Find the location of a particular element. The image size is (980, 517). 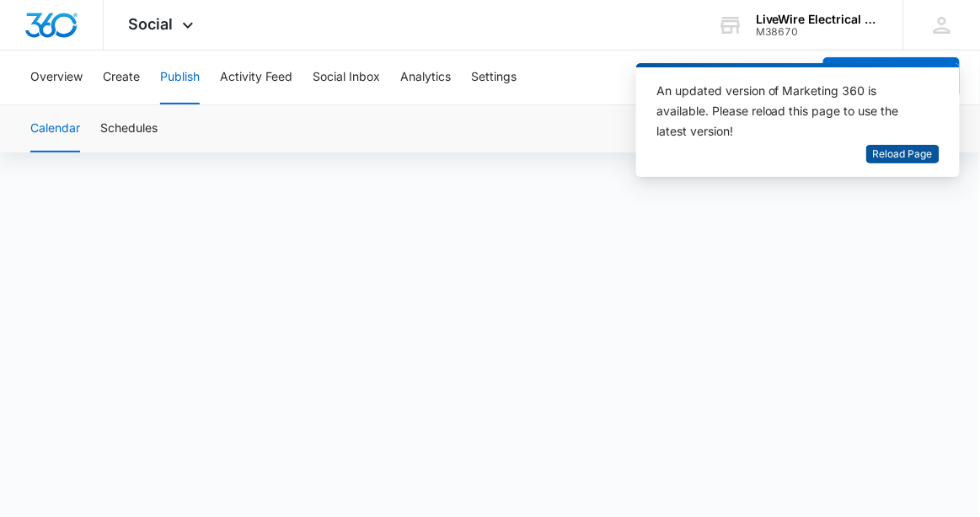

button: Overview is located at coordinates (56, 77).